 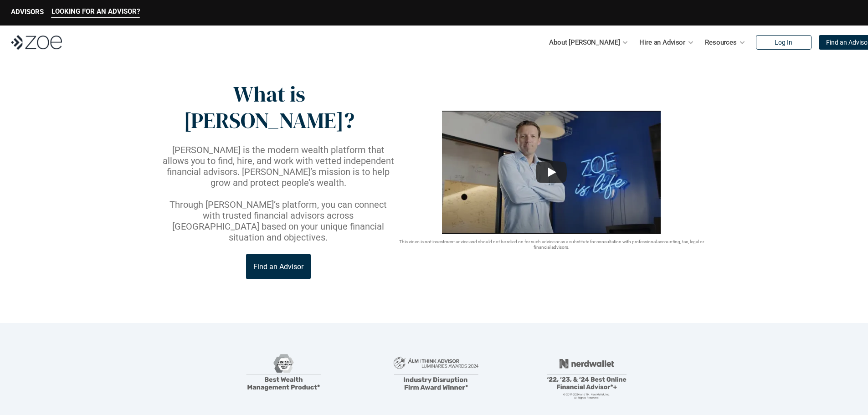 I want to click on img: sddefault.webp, so click(x=551, y=172).